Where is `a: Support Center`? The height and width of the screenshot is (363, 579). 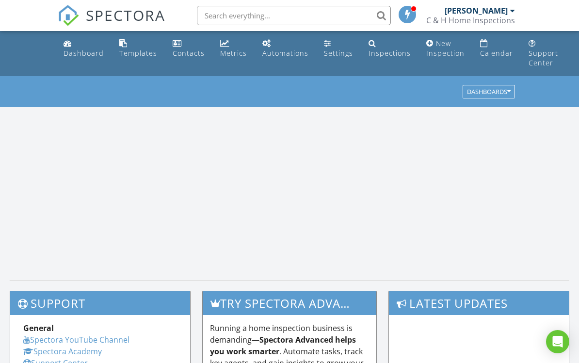
a: Support Center is located at coordinates (543, 53).